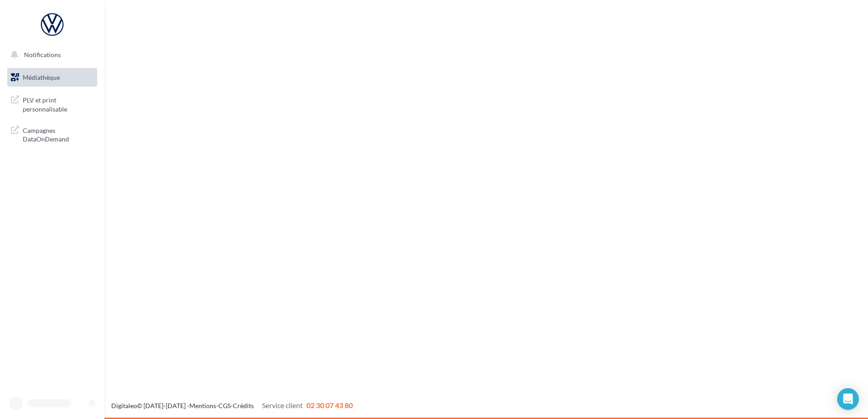 This screenshot has height=419, width=868. Describe the element at coordinates (58, 134) in the screenshot. I see `span: Campagnes DataOnDemand` at that location.